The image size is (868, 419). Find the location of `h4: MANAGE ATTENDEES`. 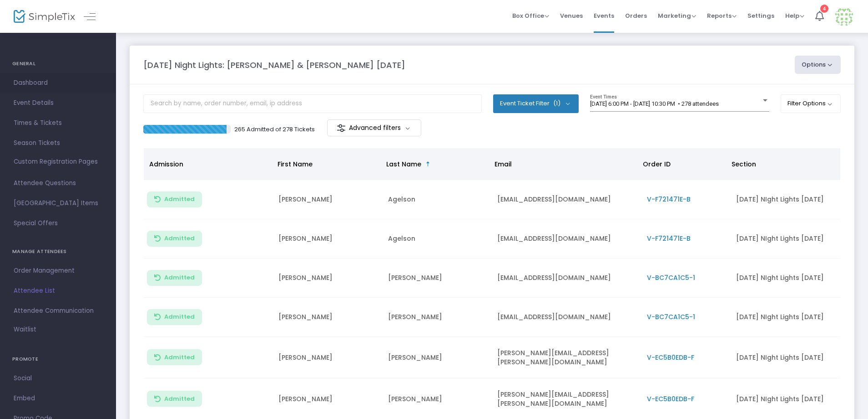

h4: MANAGE ATTENDEES is located at coordinates (58, 252).